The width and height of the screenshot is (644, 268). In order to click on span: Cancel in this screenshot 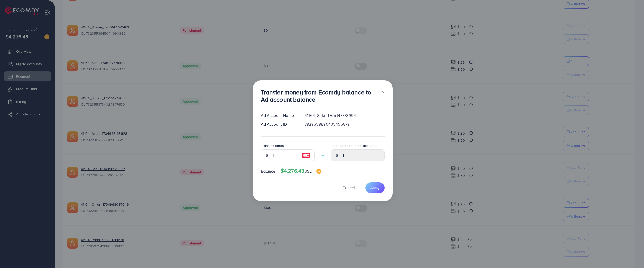, I will do `click(348, 188)`.